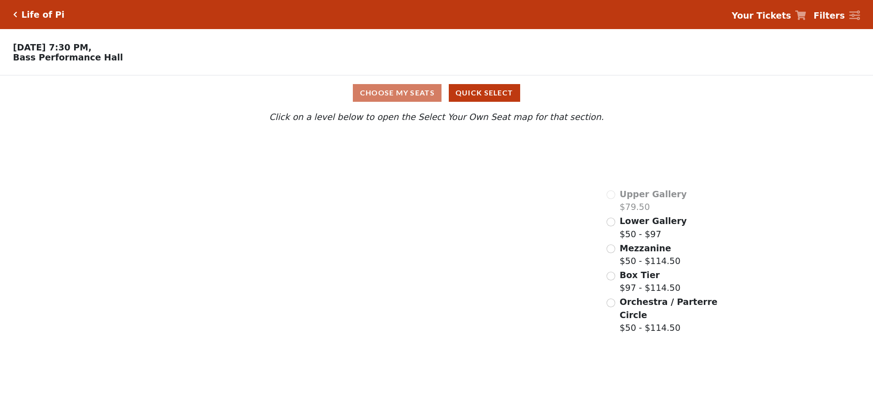  Describe the element at coordinates (436, 117) in the screenshot. I see `p: Click on a level below to open the Select Your Own Seat map for that section.` at that location.